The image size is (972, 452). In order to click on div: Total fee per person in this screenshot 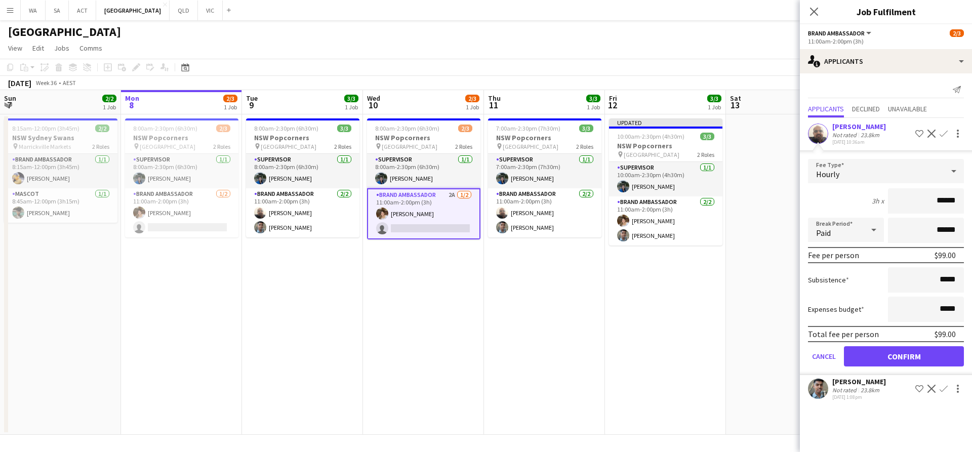, I will do `click(843, 334)`.